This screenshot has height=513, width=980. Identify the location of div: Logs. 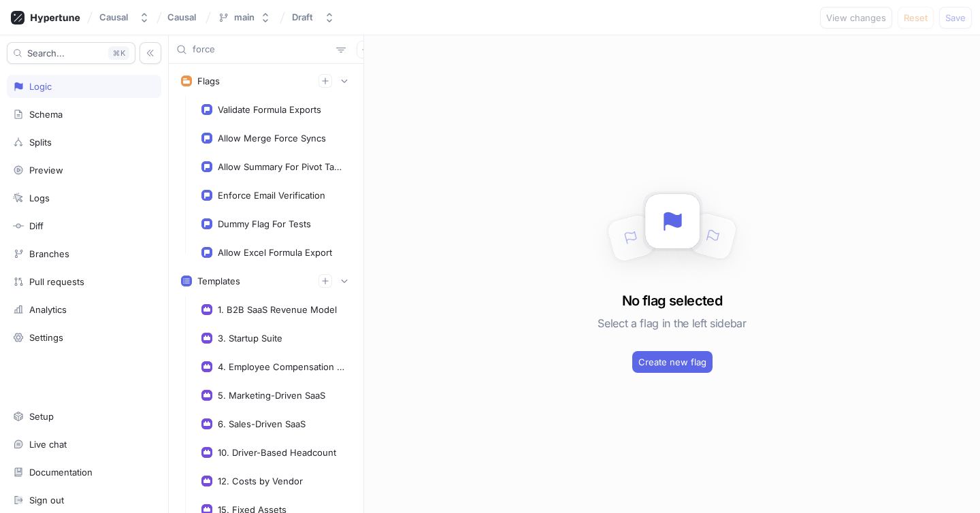
(40, 198).